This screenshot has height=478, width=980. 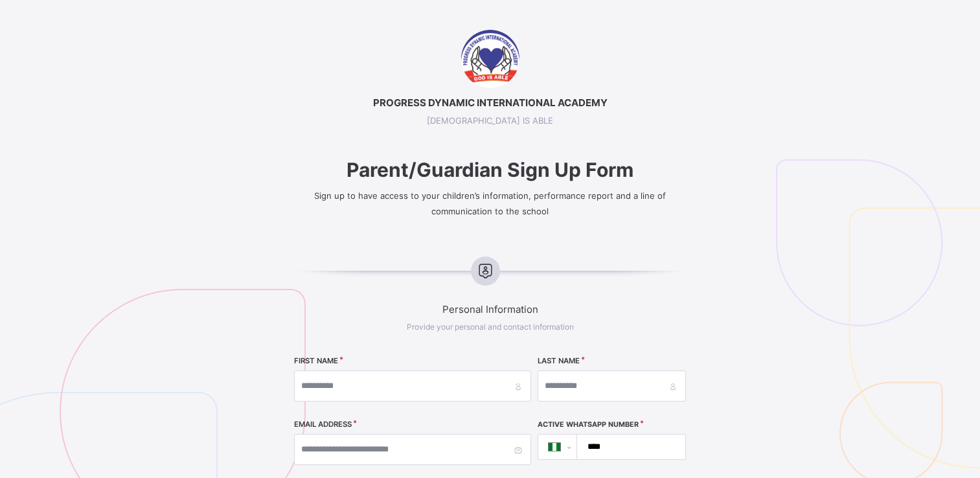 I want to click on span: Personal Information, so click(x=489, y=309).